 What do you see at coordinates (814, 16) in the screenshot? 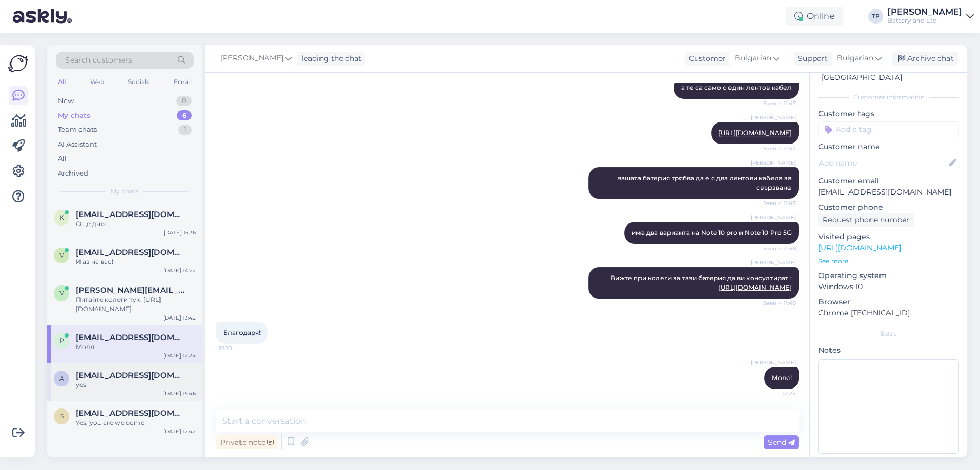
I see `div: Online` at bounding box center [814, 16].